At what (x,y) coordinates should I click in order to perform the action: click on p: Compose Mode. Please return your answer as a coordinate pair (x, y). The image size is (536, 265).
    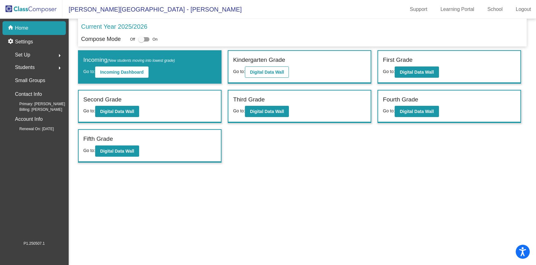
    Looking at the image, I should click on (101, 39).